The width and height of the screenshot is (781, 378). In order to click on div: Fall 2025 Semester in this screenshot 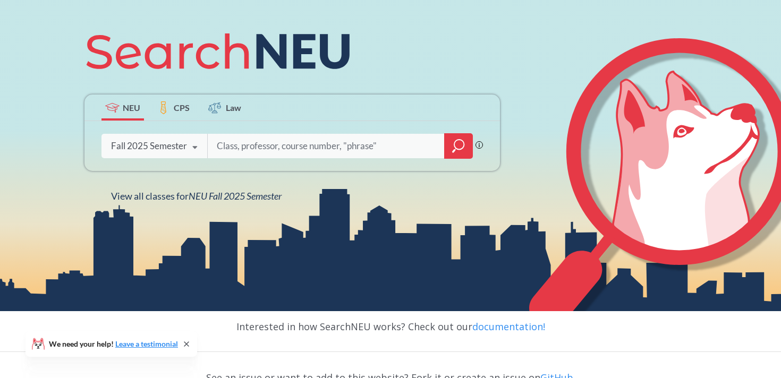, I will do `click(149, 146)`.